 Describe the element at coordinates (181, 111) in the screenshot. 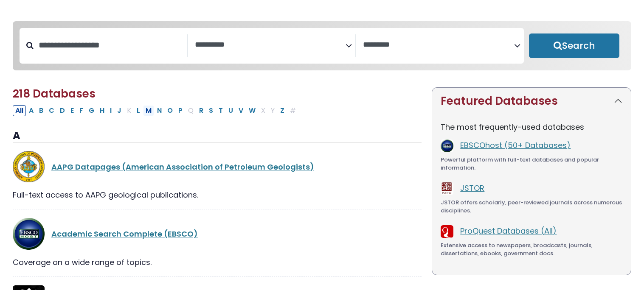

I see `button: Filter Results P` at that location.